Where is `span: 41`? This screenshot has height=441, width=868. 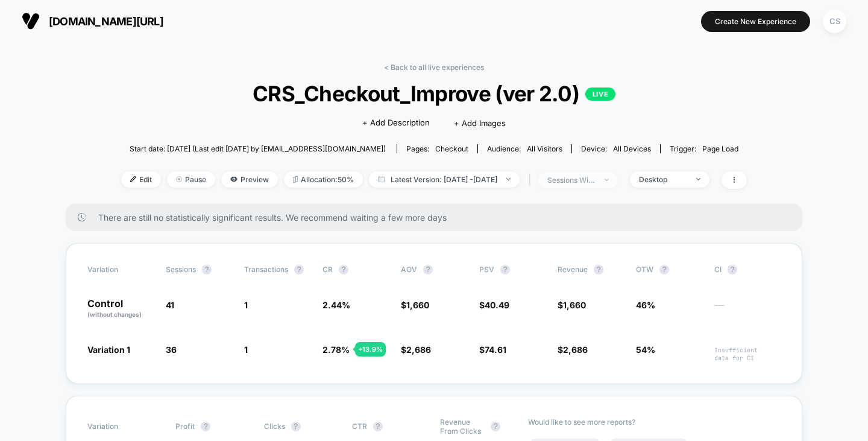 span: 41 is located at coordinates (170, 304).